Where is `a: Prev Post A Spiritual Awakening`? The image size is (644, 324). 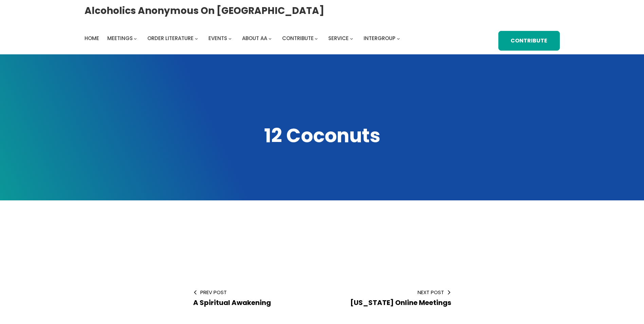 a: Prev Post A Spiritual Awakening is located at coordinates (252, 297).